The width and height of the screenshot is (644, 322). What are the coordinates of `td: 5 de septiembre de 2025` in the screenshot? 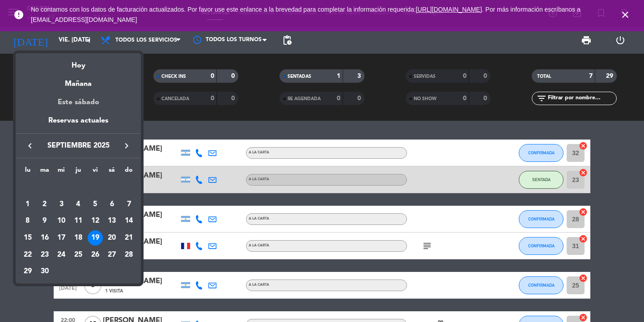 It's located at (95, 204).